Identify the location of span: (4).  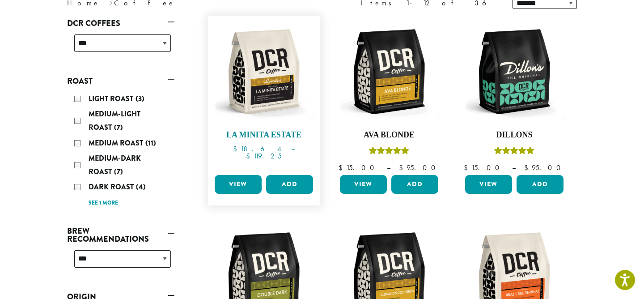
(141, 186).